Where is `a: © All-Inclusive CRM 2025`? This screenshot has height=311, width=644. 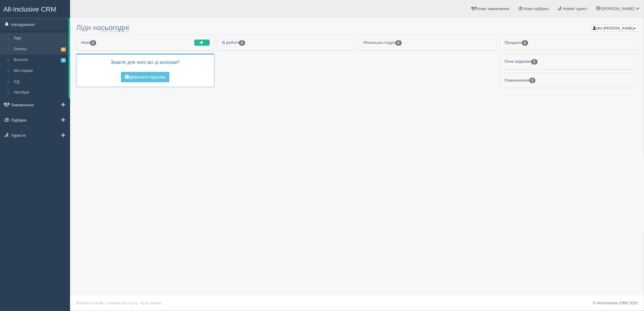 a: © All-Inclusive CRM 2025 is located at coordinates (615, 303).